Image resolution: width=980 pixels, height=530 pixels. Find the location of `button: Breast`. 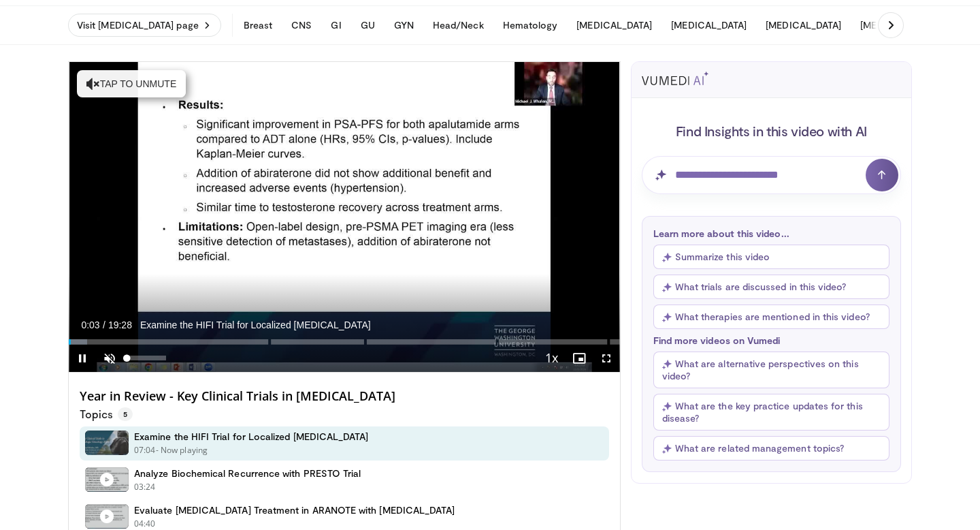

button: Breast is located at coordinates (258, 26).